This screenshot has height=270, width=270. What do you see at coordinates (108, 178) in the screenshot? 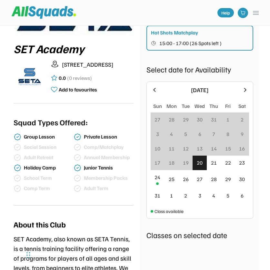
I see `div: Membership Packs` at bounding box center [108, 178].